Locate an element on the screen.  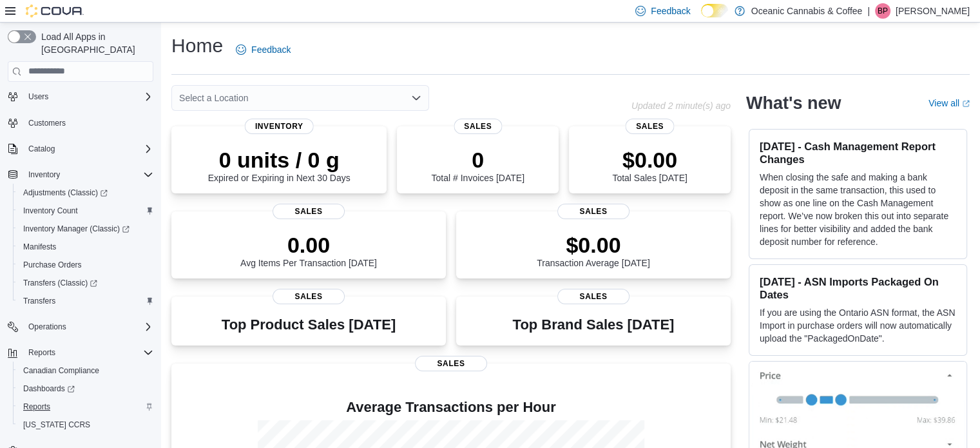
h4: Average Transactions per Hour is located at coordinates (451, 408).